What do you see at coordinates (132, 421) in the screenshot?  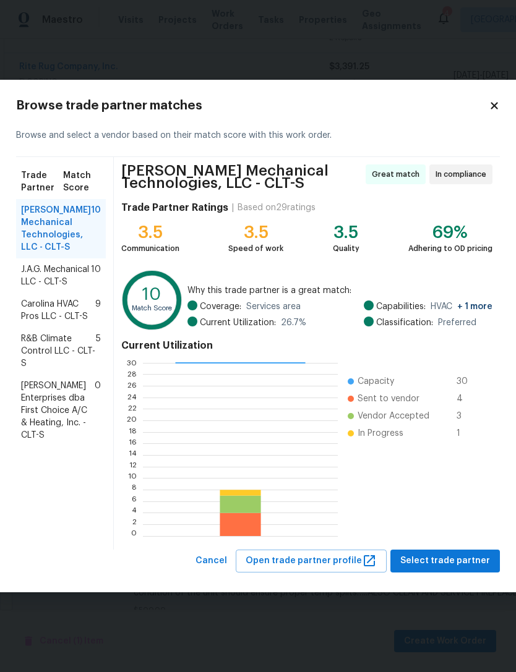 I see `text: 20` at bounding box center [132, 421].